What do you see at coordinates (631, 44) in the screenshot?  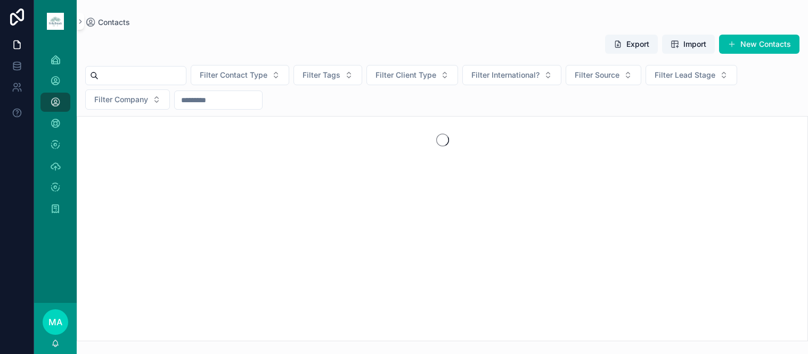 I see `button: Export` at bounding box center [631, 44].